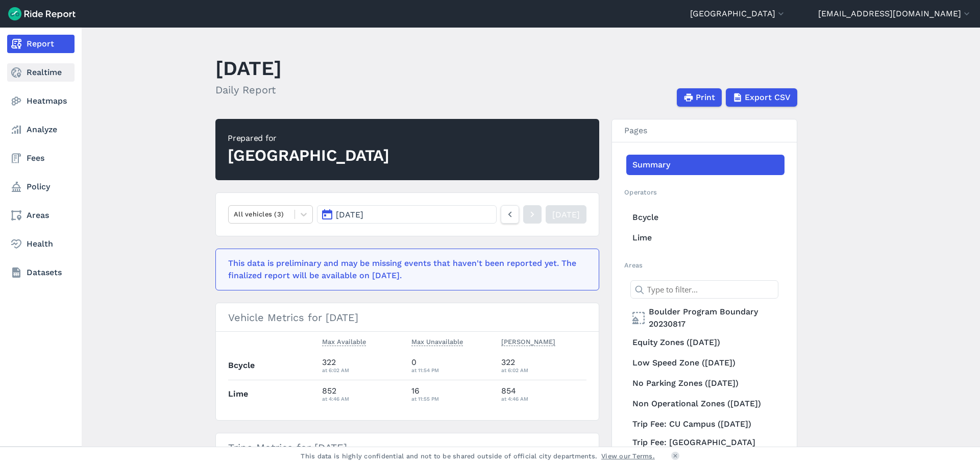 Image resolution: width=980 pixels, height=465 pixels. Describe the element at coordinates (452, 399) in the screenshot. I see `div: at 11:55 PM` at that location.